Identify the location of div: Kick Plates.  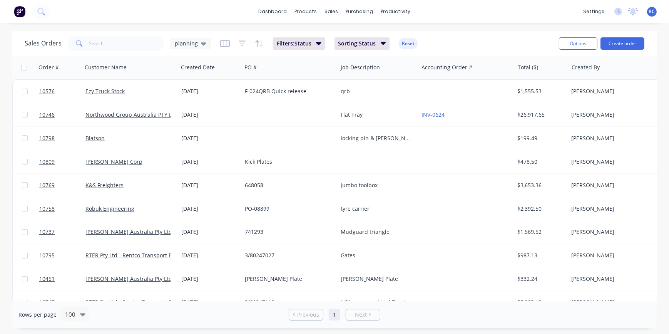
(287, 162).